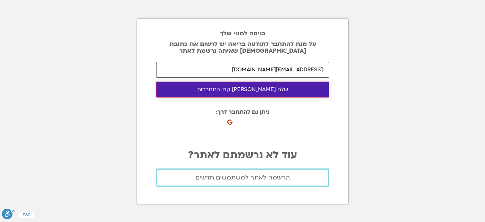 This screenshot has width=485, height=222. I want to click on span: הרשמה לאתר למשתמשים חדשים, so click(243, 177).